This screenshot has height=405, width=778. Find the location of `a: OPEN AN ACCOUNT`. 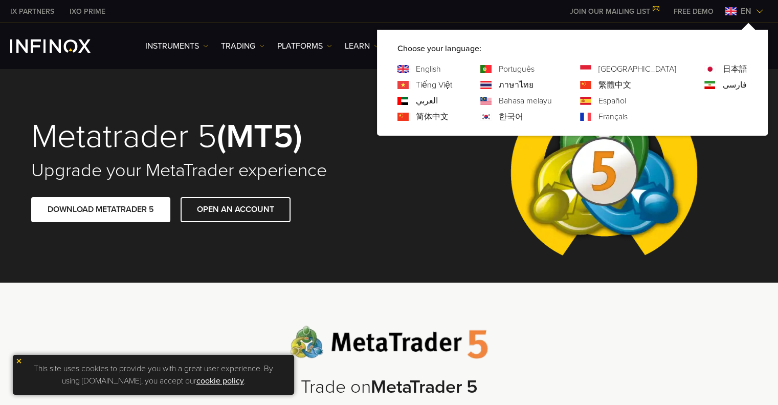

a: OPEN AN ACCOUNT is located at coordinates (235, 209).